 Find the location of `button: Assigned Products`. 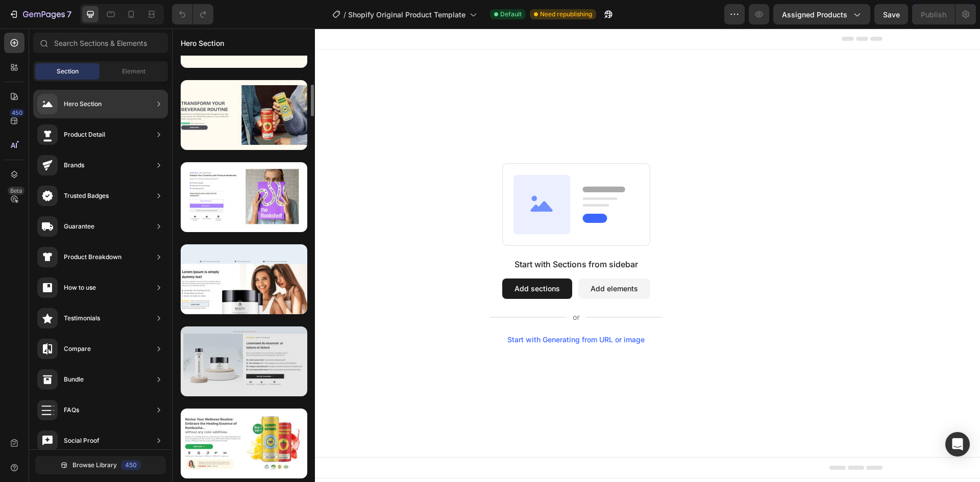

button: Assigned Products is located at coordinates (822, 15).